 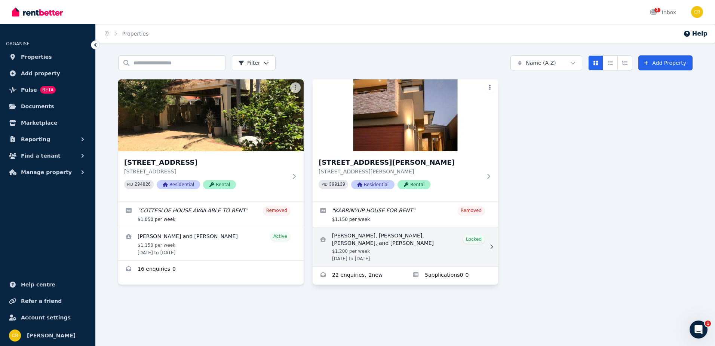 I want to click on img: 78 Hawkstone Street, Cottesloe, so click(x=211, y=115).